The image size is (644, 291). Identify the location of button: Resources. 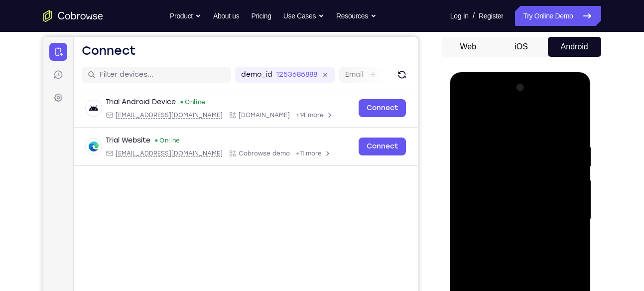
(356, 16).